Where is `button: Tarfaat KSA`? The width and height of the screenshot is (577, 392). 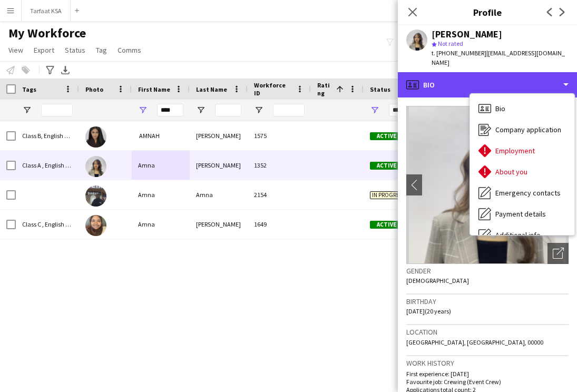
button: Tarfaat KSA is located at coordinates (46, 10).